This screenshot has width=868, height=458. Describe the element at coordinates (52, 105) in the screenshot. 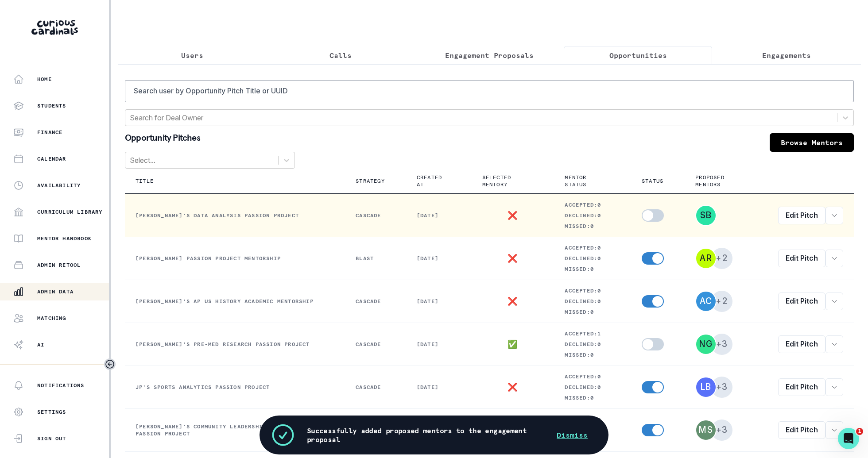

I see `p: Students` at that location.